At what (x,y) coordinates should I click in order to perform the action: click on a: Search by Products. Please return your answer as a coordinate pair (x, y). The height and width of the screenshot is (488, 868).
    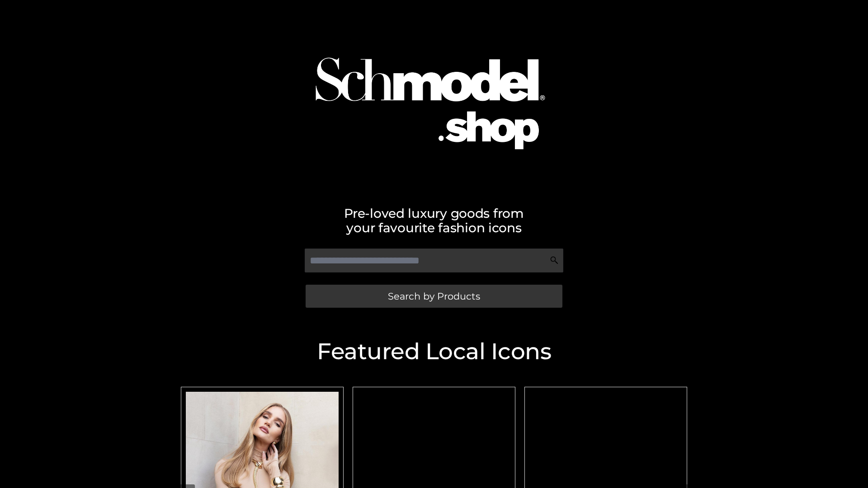
    Looking at the image, I should click on (434, 296).